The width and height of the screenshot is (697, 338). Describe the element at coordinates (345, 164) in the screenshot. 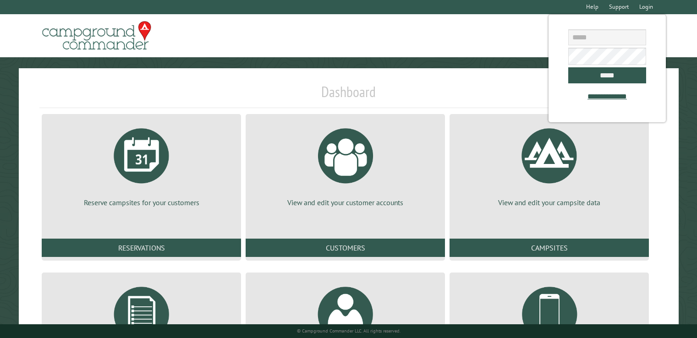

I see `a: View and edit your customer accounts` at that location.